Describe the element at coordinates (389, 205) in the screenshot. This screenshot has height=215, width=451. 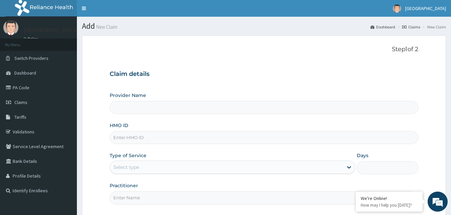
I see `p: How may I help you today?` at that location.